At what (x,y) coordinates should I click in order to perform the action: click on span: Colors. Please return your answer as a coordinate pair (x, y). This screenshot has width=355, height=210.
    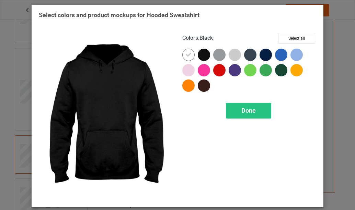
    Looking at the image, I should click on (190, 38).